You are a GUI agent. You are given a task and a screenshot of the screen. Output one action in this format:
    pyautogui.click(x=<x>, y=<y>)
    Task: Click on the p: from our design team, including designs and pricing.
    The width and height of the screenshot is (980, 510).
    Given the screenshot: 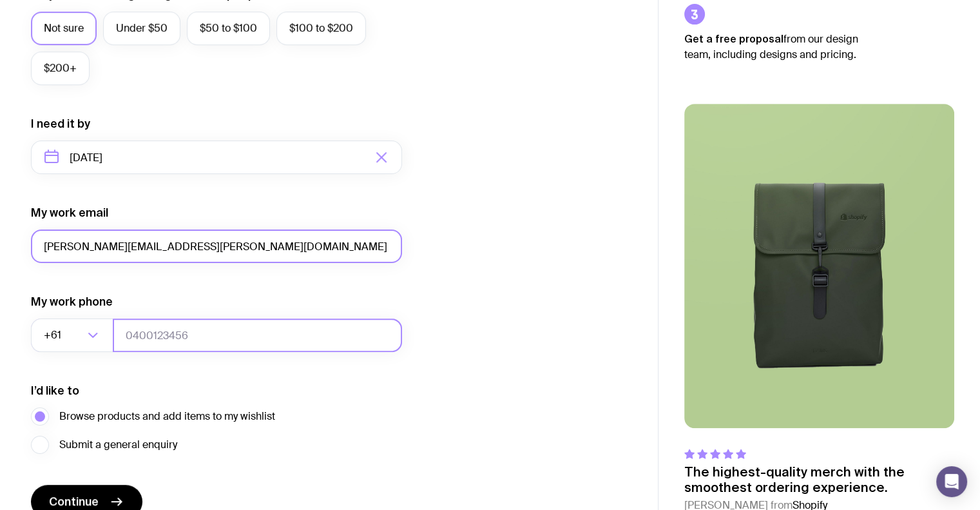 What is the action you would take?
    pyautogui.click(x=781, y=46)
    